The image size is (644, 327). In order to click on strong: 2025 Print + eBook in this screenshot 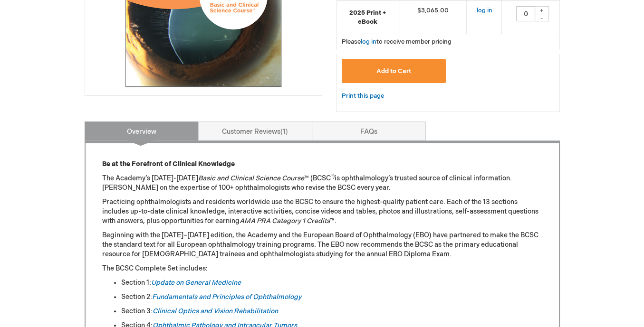, I will do `click(368, 17)`.